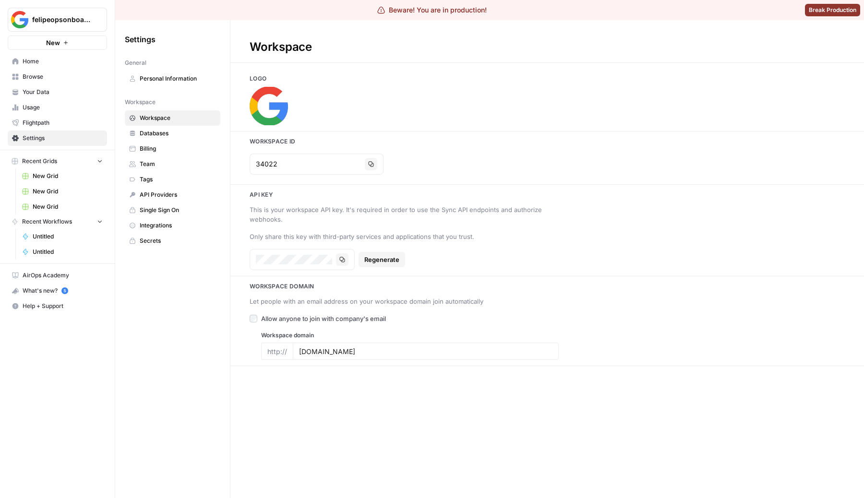  Describe the element at coordinates (172, 195) in the screenshot. I see `a: API Providers` at that location.